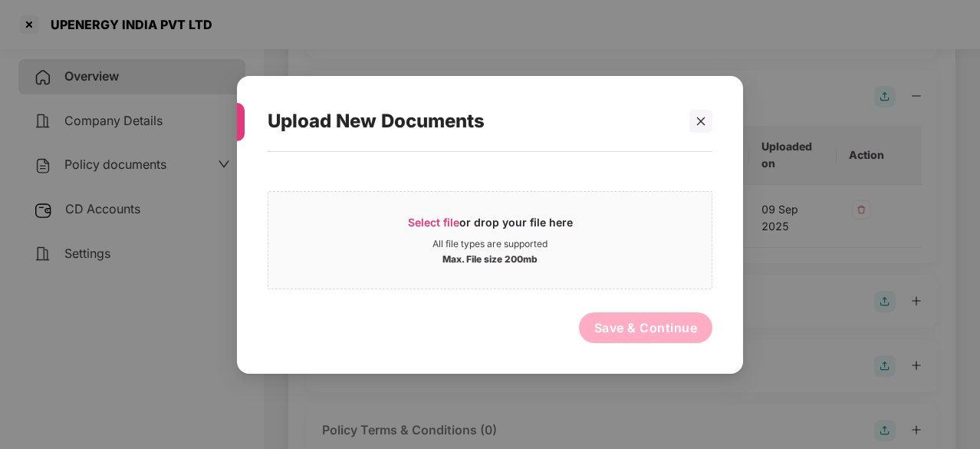 The height and width of the screenshot is (449, 980). I want to click on div: Max. File size 200mb, so click(490, 257).